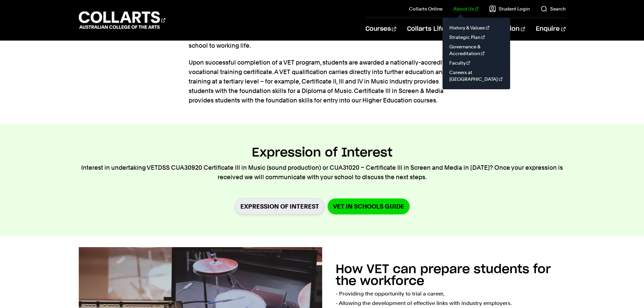 This screenshot has width=644, height=308. What do you see at coordinates (550, 29) in the screenshot?
I see `a: Enquire` at bounding box center [550, 29].